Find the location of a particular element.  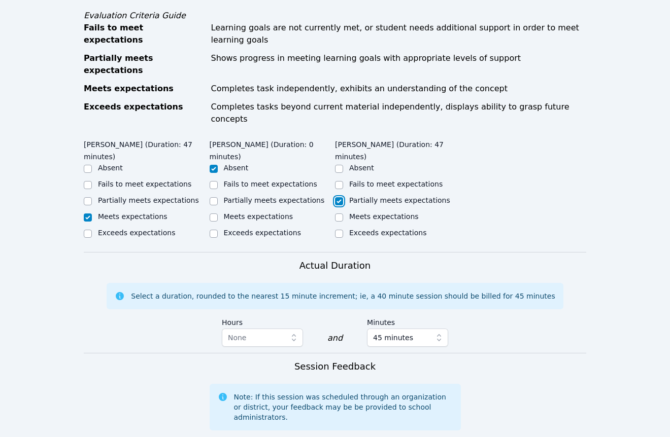

label: Minutes is located at coordinates (407, 321).